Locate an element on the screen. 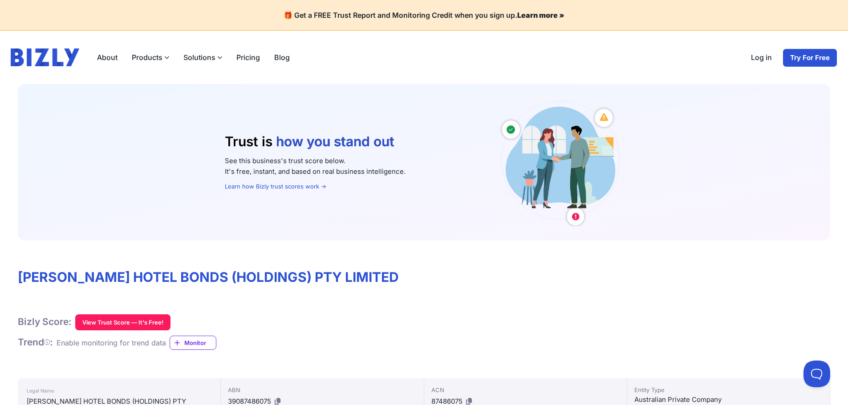 The height and width of the screenshot is (405, 848). a: Learn more » is located at coordinates (541, 15).